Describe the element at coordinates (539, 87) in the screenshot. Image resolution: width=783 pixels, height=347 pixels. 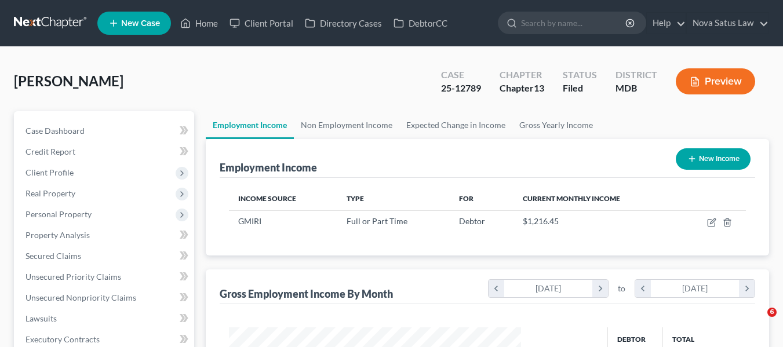
I see `span: 13` at that location.